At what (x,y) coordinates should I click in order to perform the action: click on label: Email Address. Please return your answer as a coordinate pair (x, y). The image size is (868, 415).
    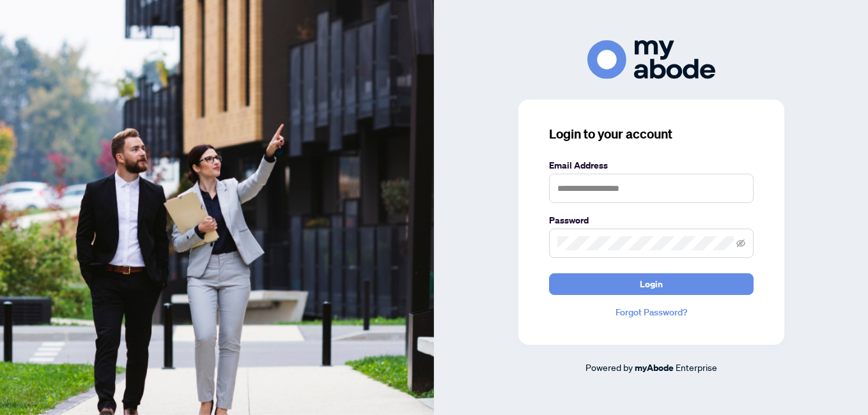
    Looking at the image, I should click on (651, 166).